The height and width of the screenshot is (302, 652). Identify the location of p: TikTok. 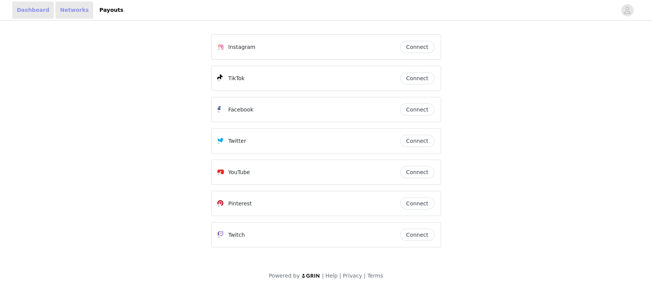
(236, 78).